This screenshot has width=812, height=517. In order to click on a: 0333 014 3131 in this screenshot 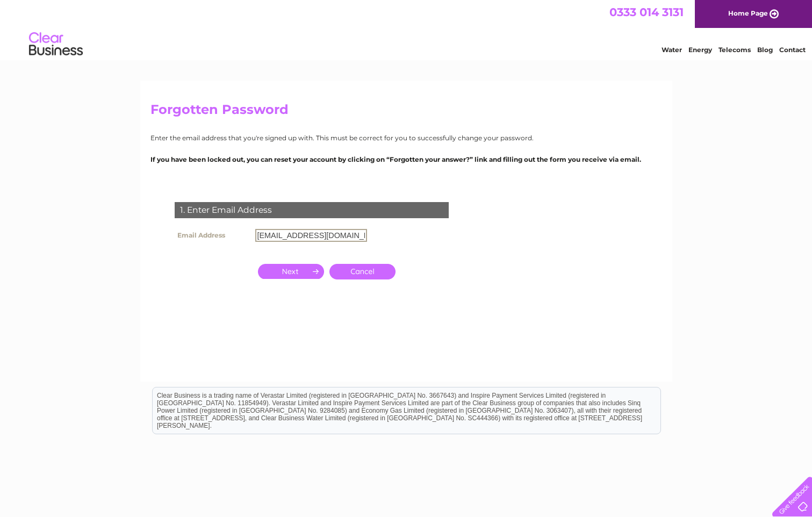, I will do `click(646, 12)`.